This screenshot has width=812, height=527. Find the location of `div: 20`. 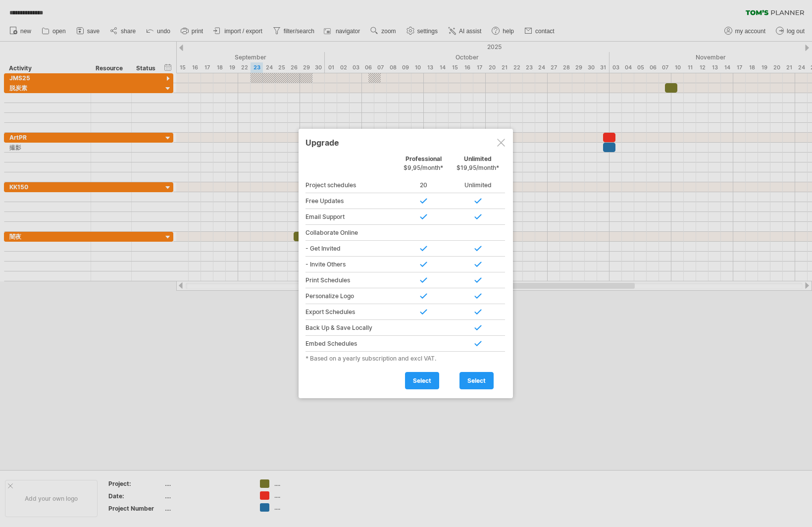

div: 20 is located at coordinates (423, 185).